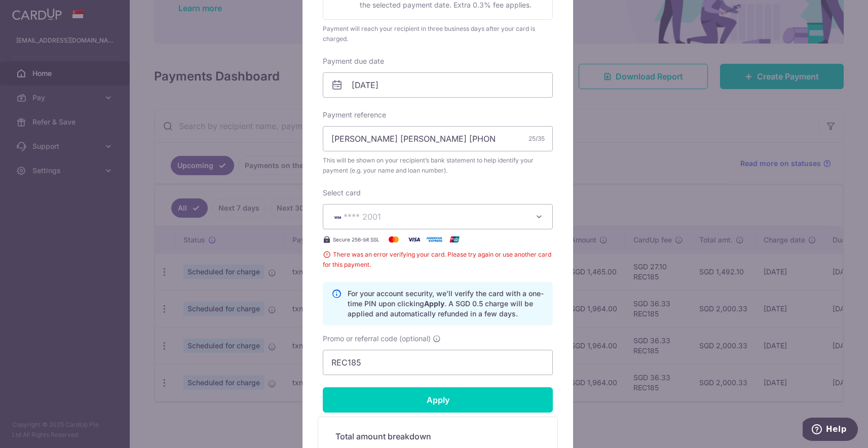  I want to click on img: Visa, so click(414, 239).